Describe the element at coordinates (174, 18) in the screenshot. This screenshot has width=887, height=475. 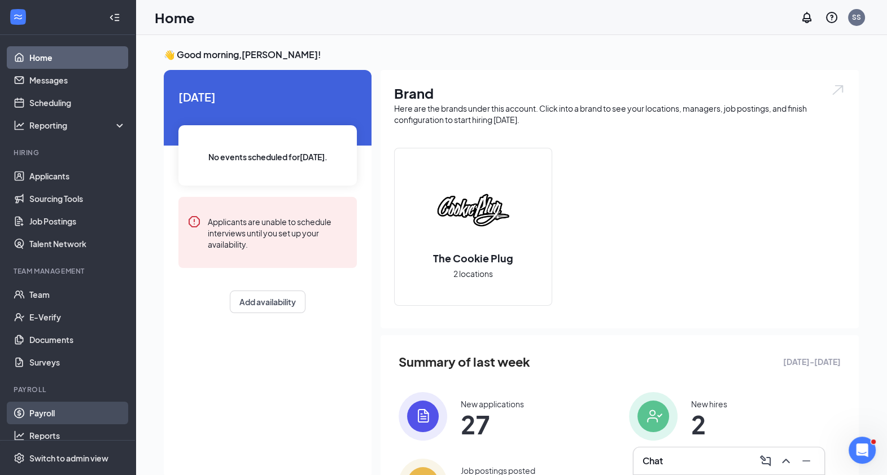
I see `h1: Home` at that location.